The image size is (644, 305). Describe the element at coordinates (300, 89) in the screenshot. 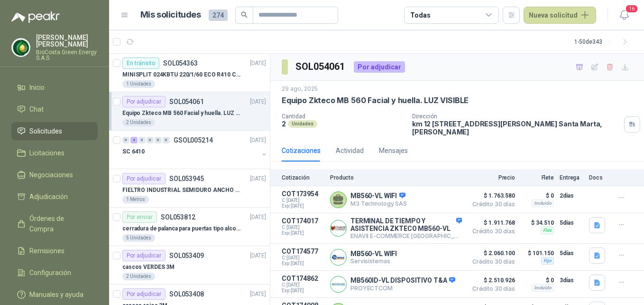

I see `p: 29 ago, 2025` at that location.